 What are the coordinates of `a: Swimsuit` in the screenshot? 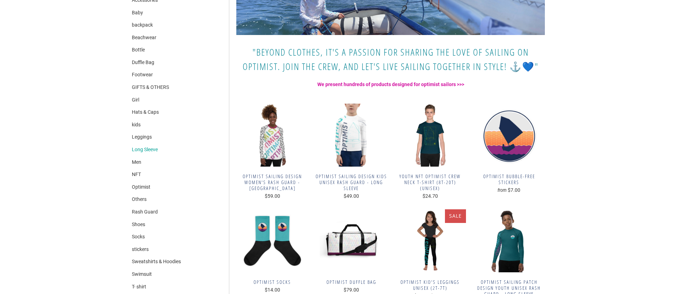 It's located at (141, 275).